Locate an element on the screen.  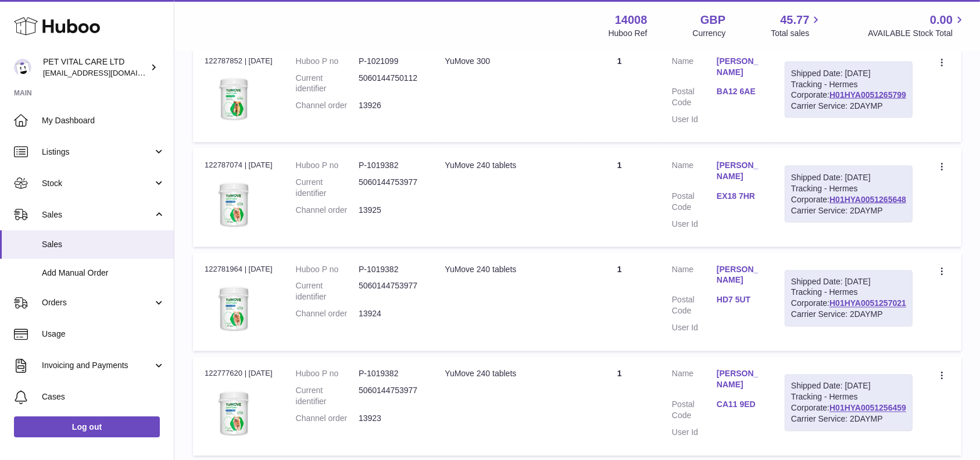
dd: 13926 is located at coordinates (390, 105).